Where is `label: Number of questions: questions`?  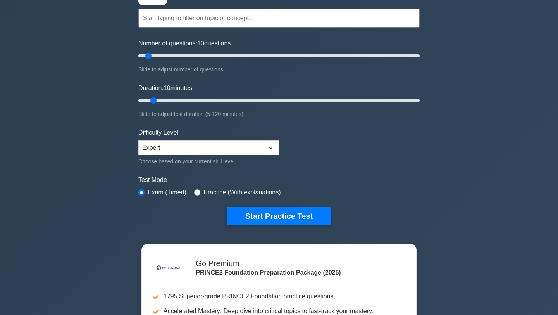
label: Number of questions: questions is located at coordinates (184, 43).